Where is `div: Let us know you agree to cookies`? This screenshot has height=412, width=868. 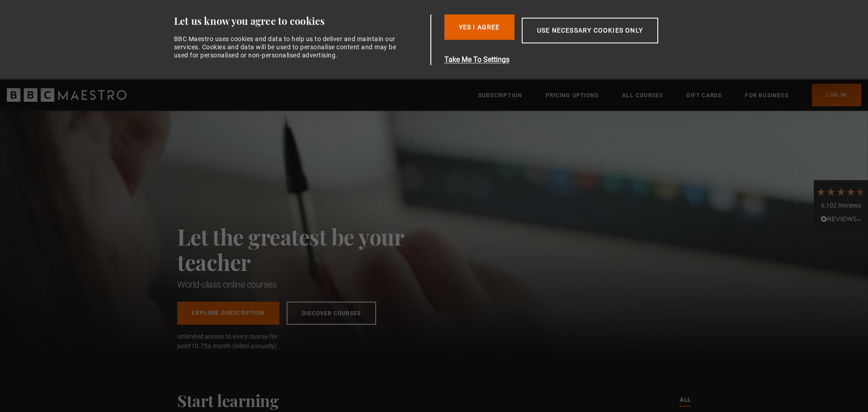
div: Let us know you agree to cookies is located at coordinates (301, 21).